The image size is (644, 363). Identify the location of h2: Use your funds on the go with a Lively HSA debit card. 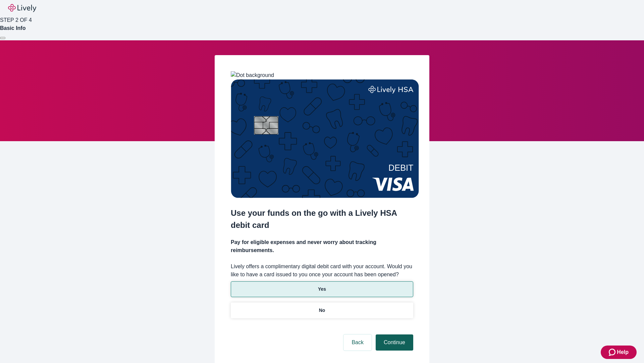
(322, 219).